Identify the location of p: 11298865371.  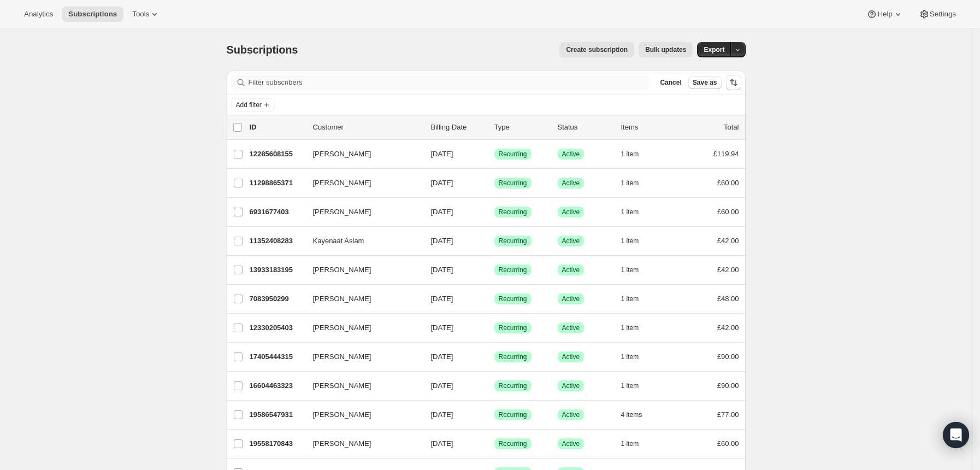
(277, 183).